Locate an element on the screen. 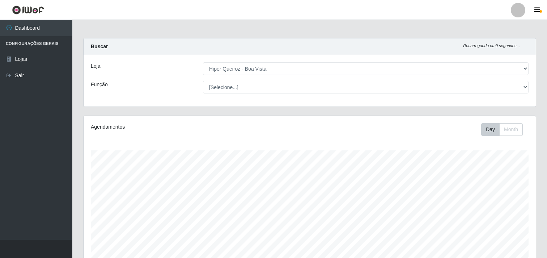  div: Agendamentos is located at coordinates (179, 127).